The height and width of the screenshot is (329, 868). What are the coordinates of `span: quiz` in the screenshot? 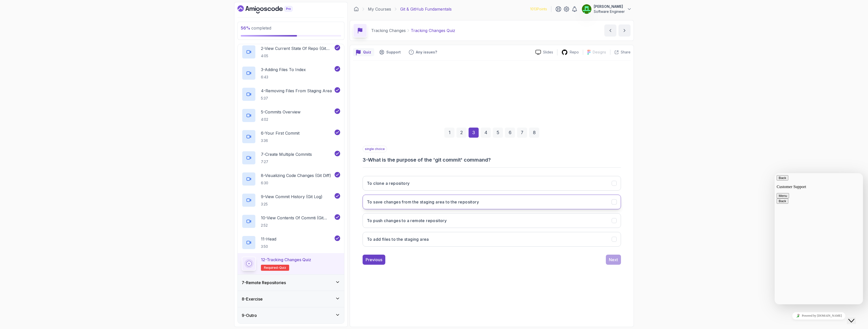 It's located at (282, 268).